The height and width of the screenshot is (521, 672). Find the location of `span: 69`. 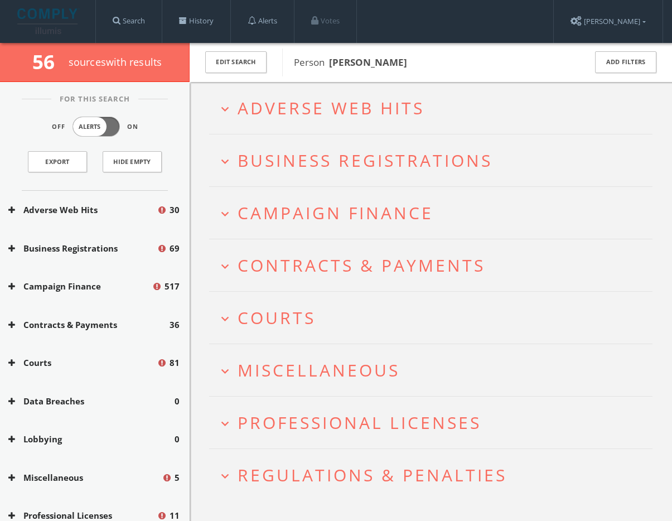

span: 69 is located at coordinates (175, 248).